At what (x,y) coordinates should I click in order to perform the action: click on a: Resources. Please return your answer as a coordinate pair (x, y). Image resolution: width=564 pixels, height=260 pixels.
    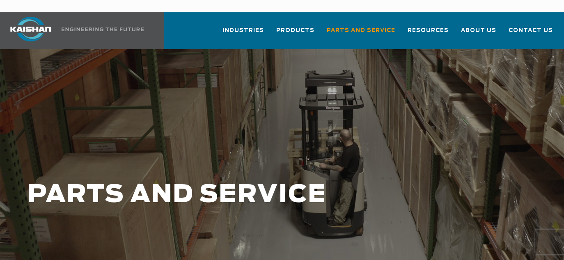
    Looking at the image, I should click on (428, 34).